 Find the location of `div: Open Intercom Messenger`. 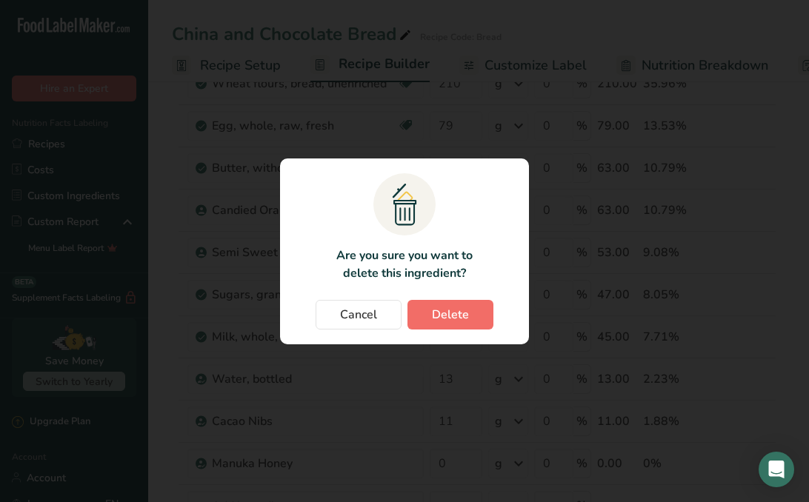

div: Open Intercom Messenger is located at coordinates (776, 470).